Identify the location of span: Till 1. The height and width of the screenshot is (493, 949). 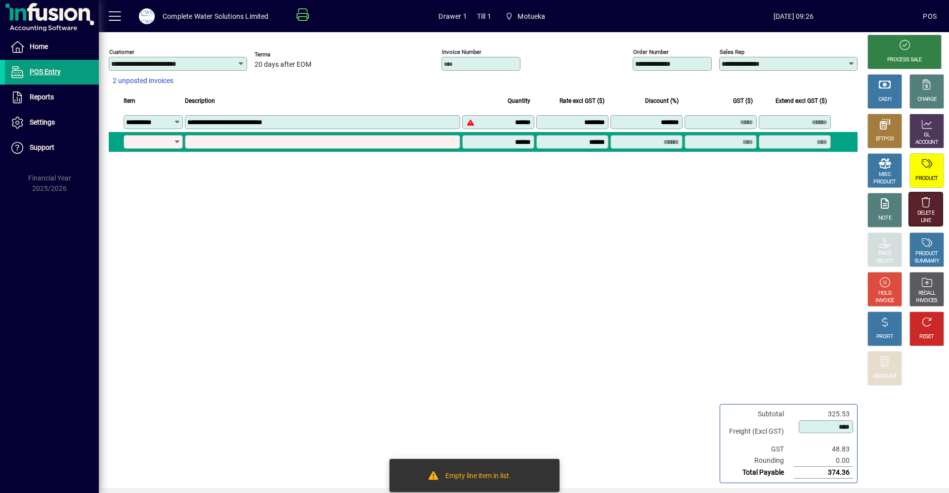
(484, 16).